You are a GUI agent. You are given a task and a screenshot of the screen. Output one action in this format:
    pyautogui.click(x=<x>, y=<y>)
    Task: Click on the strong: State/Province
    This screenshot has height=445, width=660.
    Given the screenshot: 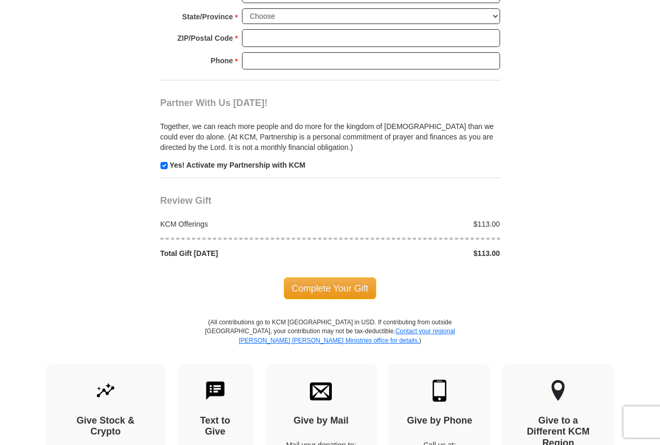 What is the action you would take?
    pyautogui.click(x=207, y=17)
    